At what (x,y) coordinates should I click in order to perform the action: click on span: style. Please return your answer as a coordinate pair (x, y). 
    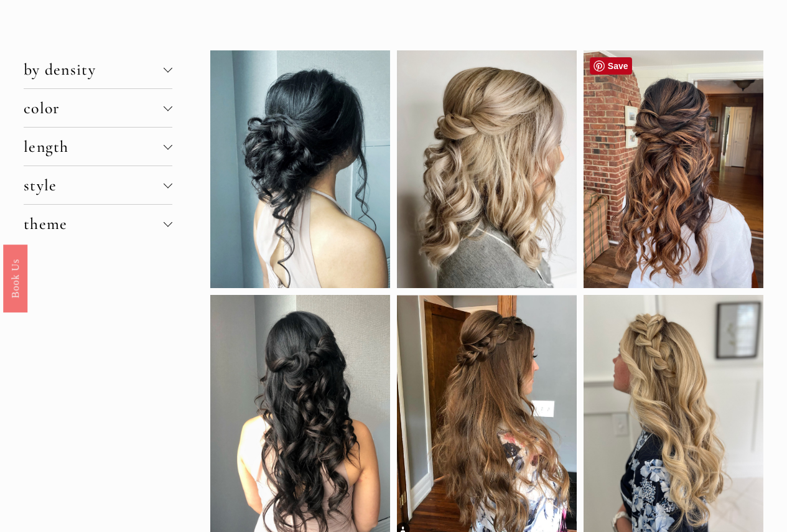
    Looking at the image, I should click on (94, 185).